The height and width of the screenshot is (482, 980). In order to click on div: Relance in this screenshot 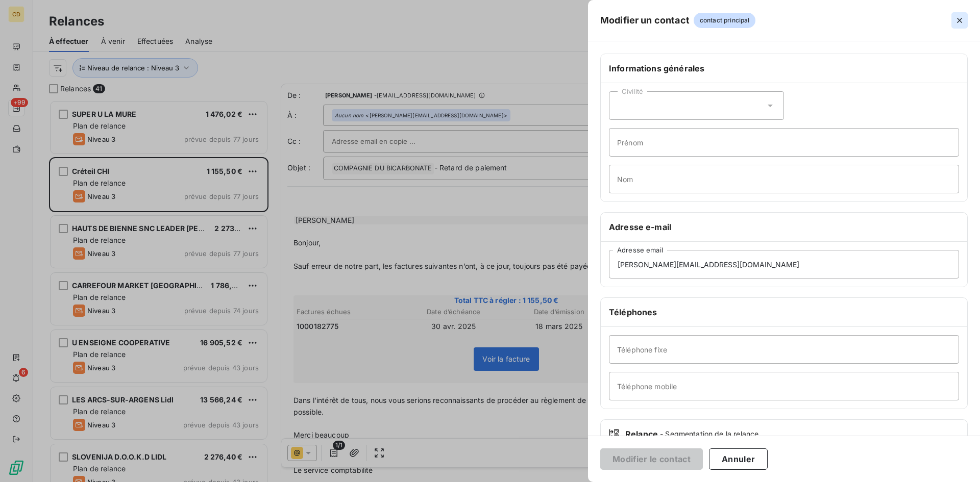, I will do `click(784, 434)`.